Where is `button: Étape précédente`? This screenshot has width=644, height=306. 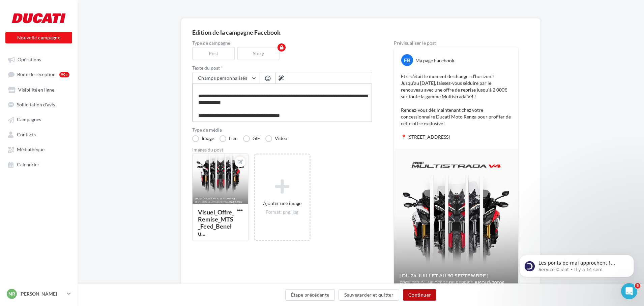
button: Étape précédente is located at coordinates (310, 295).